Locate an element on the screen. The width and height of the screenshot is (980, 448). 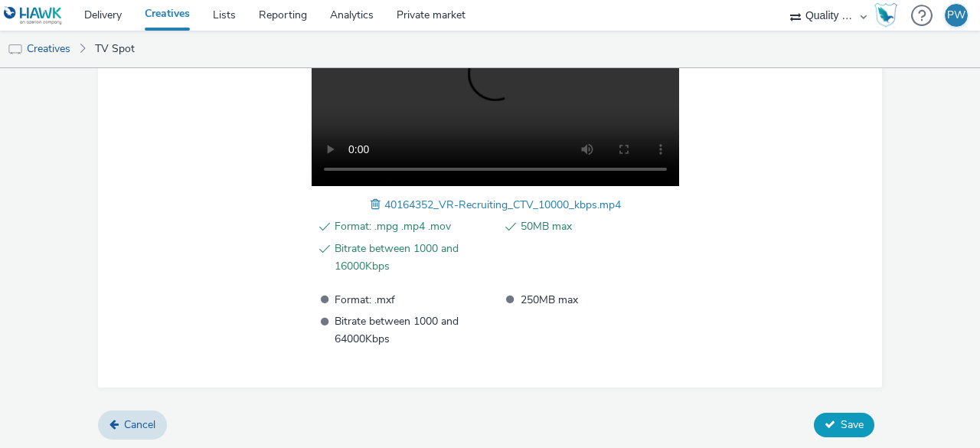
span: 40164352_VR-Recruiting_CTV_10000_kbps.mp4 is located at coordinates (502, 204).